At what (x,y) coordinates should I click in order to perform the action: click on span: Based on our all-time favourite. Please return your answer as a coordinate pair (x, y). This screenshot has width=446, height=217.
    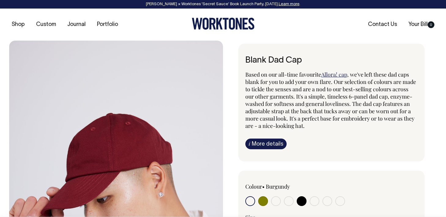
    Looking at the image, I should click on (283, 75).